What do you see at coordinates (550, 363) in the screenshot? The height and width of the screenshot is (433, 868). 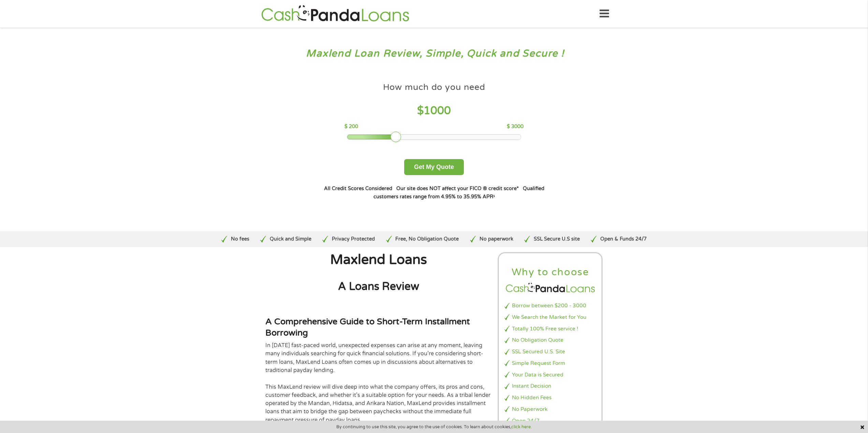 I see `li: Simple Request Form` at bounding box center [550, 363].